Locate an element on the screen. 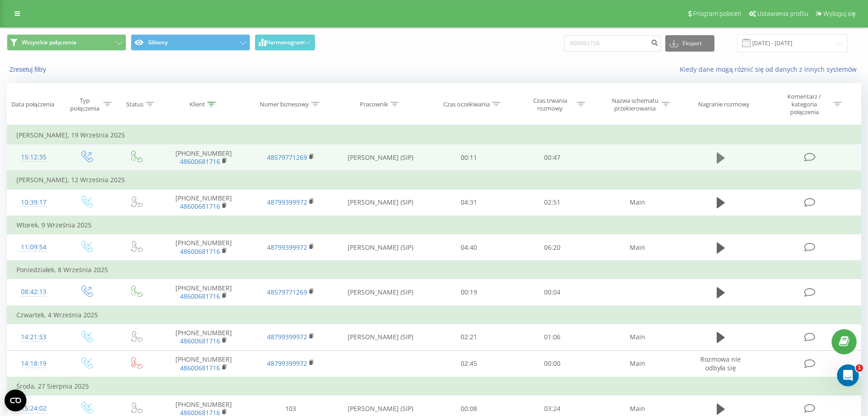  button: Eksport is located at coordinates (690, 43).